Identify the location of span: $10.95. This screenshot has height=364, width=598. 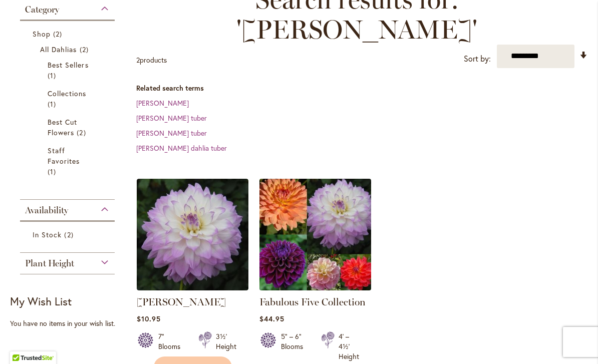
(149, 318).